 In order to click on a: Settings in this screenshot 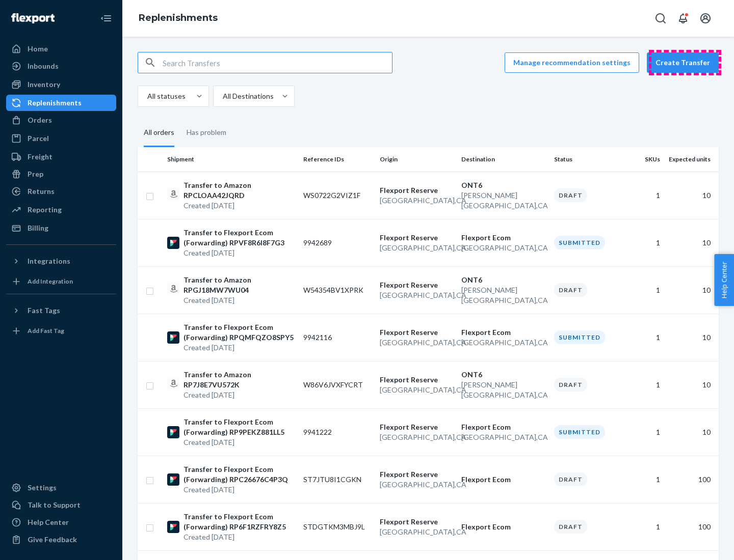, I will do `click(61, 488)`.